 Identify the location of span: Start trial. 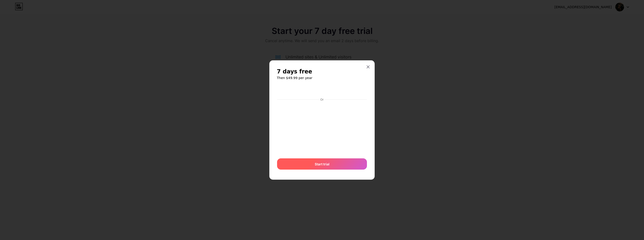
(322, 164).